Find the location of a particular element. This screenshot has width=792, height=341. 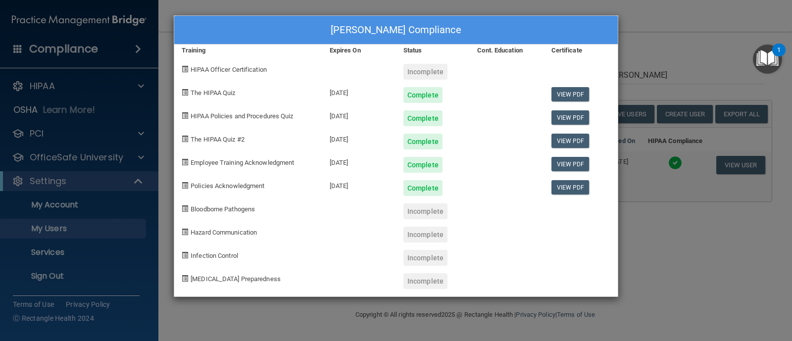

div: Expires On is located at coordinates (359, 50).